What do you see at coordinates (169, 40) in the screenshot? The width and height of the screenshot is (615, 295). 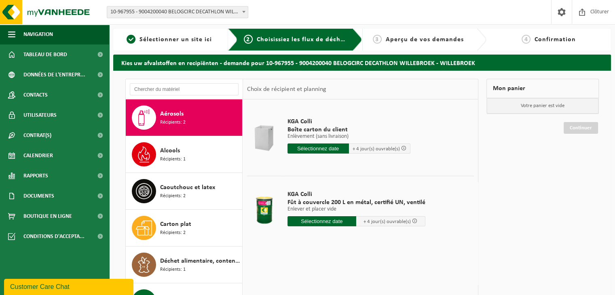 I see `a: 1Sélectionner un site ici` at bounding box center [169, 40].